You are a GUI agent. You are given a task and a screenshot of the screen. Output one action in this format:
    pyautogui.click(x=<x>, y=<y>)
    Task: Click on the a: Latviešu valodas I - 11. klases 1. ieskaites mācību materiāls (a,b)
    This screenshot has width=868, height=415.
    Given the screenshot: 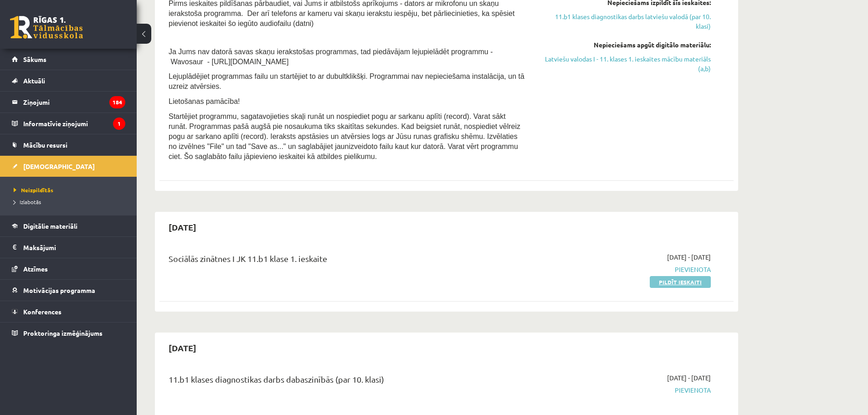 What is the action you would take?
    pyautogui.click(x=625, y=64)
    